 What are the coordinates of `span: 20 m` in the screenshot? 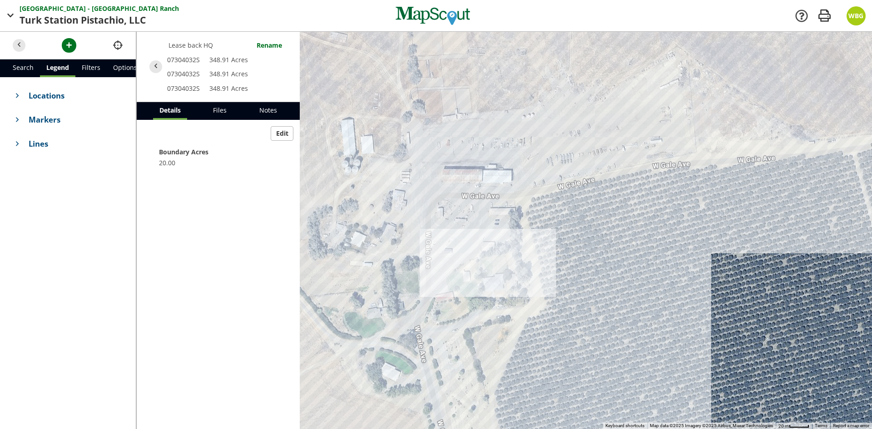 It's located at (784, 426).